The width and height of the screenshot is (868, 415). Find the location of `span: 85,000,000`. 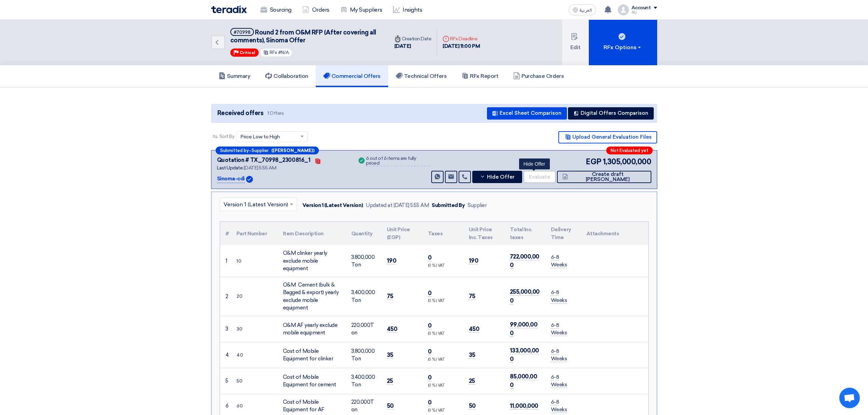

span: 85,000,000 is located at coordinates (524, 381).